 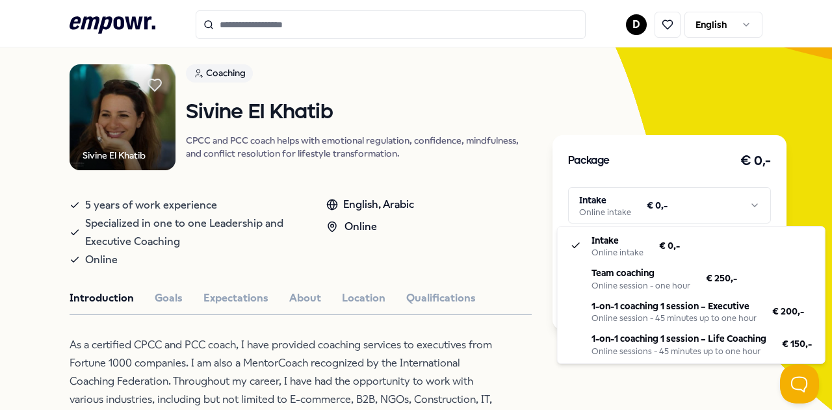 I want to click on p: 1-on-1 coaching 1 session – Executive, so click(x=674, y=306).